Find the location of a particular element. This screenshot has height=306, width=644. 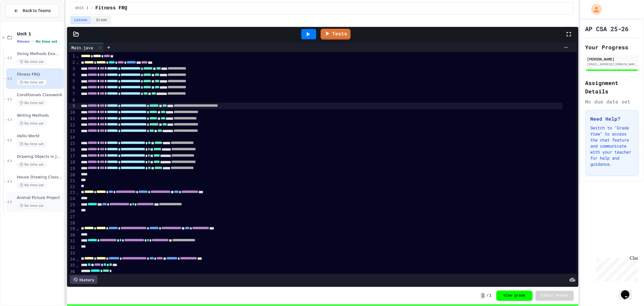

span: Back to Teams is located at coordinates (37, 10).